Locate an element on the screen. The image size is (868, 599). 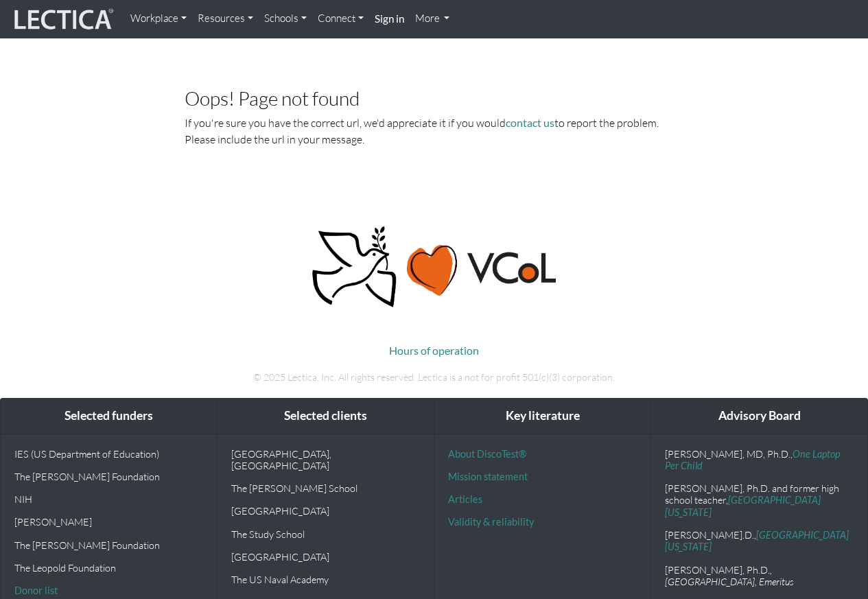
p: If you're sure you have the correct url, we'd appreciate it if you would to report the problem. P... is located at coordinates (434, 131).